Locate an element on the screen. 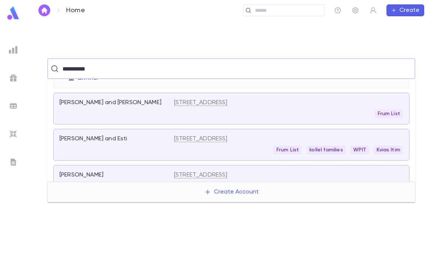  img: batches_grey.339ca447c9d9533ef1741baa751efc33.svg is located at coordinates (13, 106).